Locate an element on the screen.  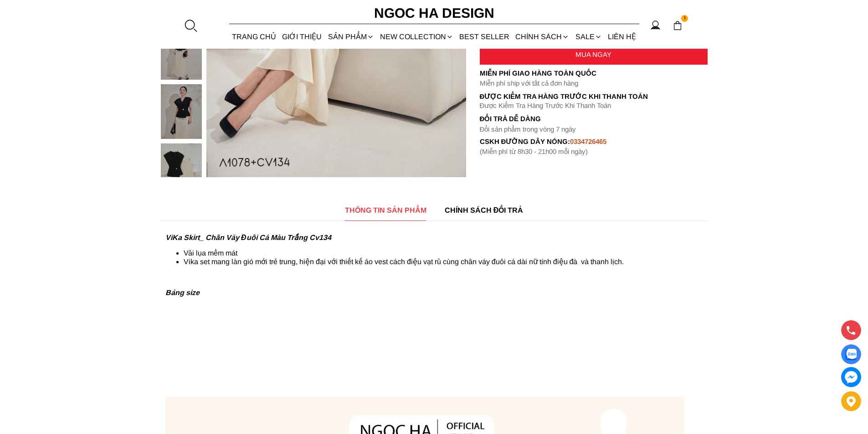
li: Vải lụa mềm mát is located at coordinates (444, 253).